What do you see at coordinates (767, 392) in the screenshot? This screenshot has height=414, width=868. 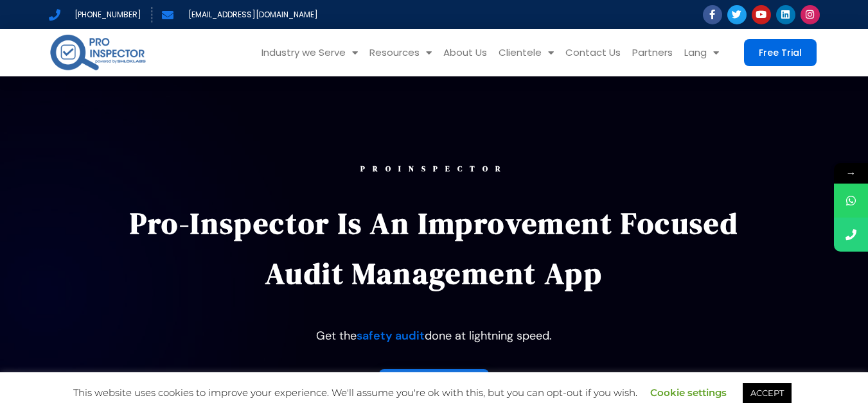 I see `a: ACCEPT` at bounding box center [767, 392].